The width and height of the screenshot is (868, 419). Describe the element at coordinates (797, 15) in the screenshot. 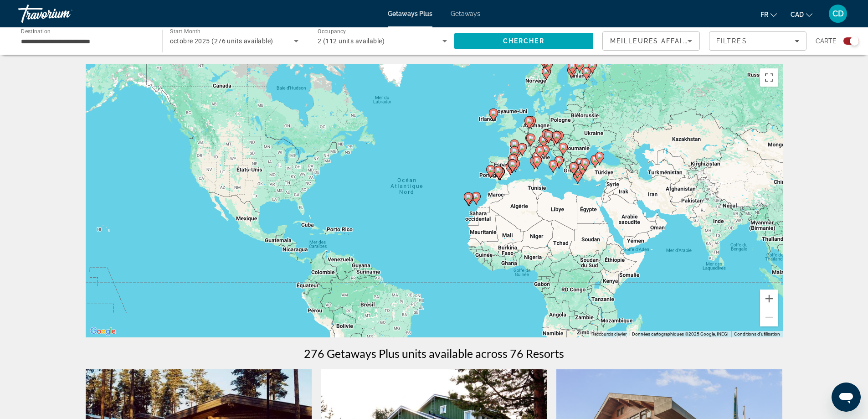

I see `span: CAD` at that location.